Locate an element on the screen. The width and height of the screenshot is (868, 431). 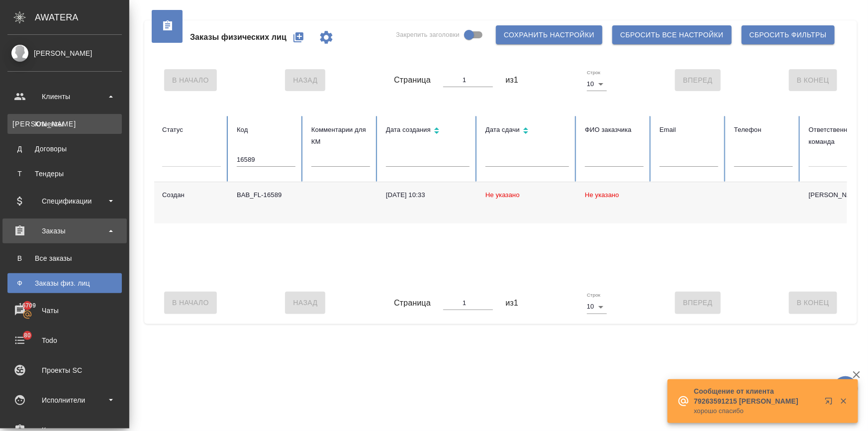
div: Тендеры is located at coordinates (65, 174).